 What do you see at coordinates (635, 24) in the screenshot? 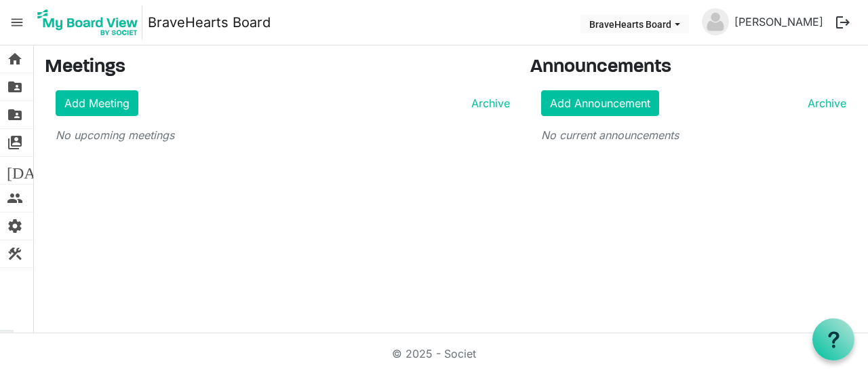
I see `button: BraveHearts Board dropdownbutton` at bounding box center [635, 24].